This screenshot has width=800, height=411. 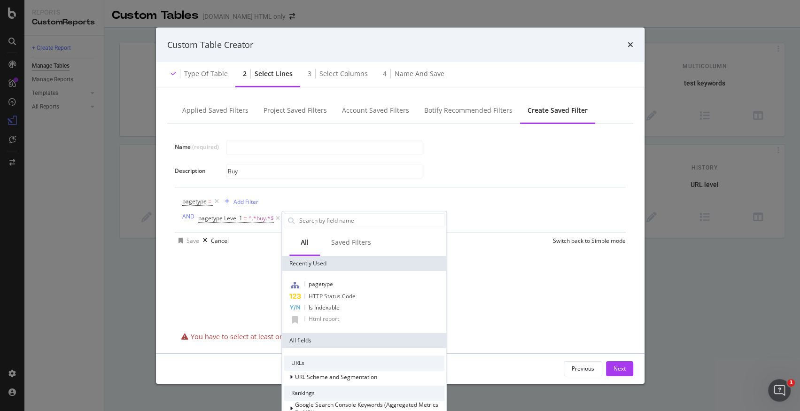 I want to click on div: Previous, so click(x=583, y=368).